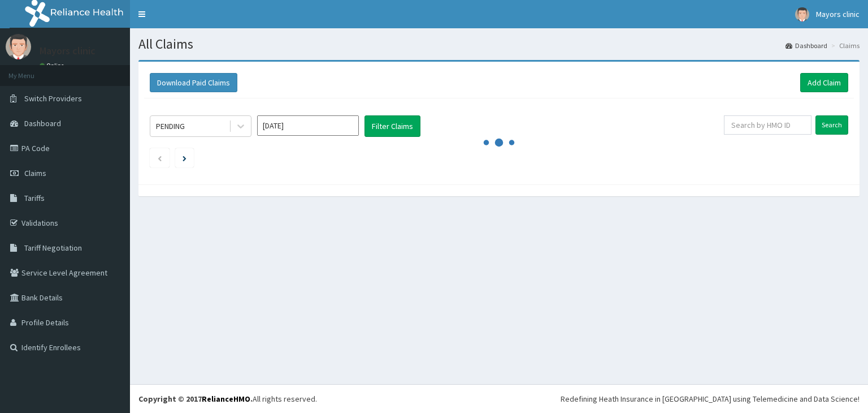 Image resolution: width=868 pixels, height=413 pixels. Describe the element at coordinates (184, 158) in the screenshot. I see `a: Next page` at that location.